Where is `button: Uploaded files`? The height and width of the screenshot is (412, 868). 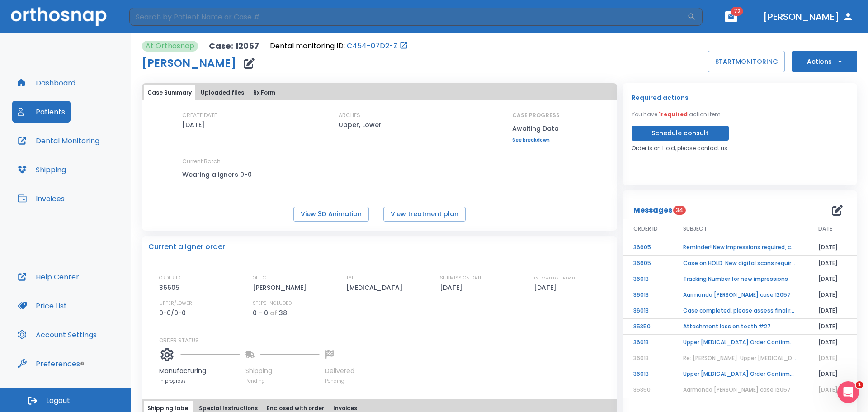 button: Uploaded files is located at coordinates (222, 93).